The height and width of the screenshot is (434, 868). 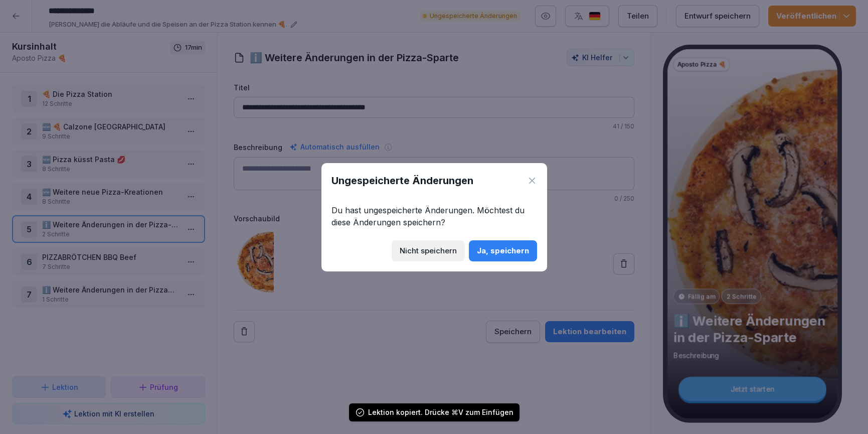 I want to click on div: Ja, speichern, so click(x=503, y=251).